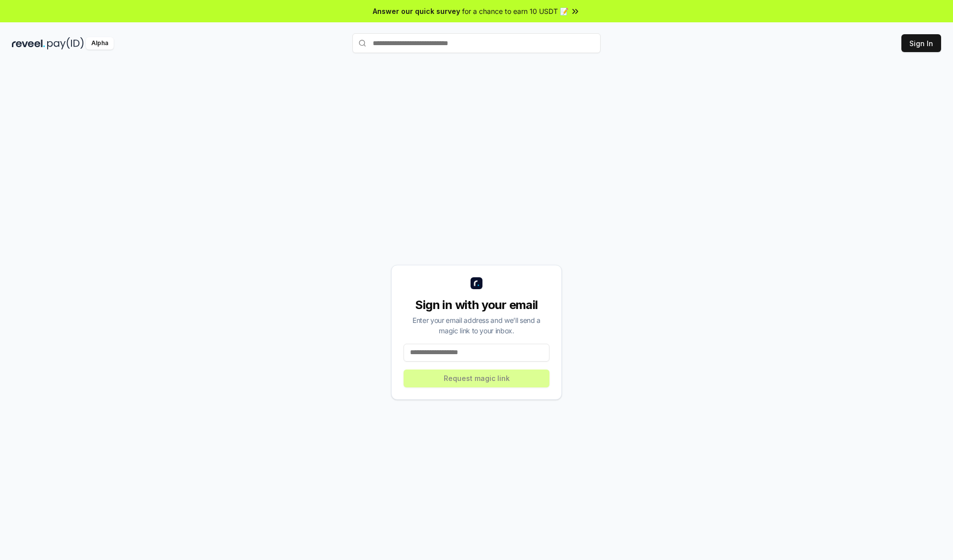  What do you see at coordinates (29, 43) in the screenshot?
I see `img: reveel_dark` at bounding box center [29, 43].